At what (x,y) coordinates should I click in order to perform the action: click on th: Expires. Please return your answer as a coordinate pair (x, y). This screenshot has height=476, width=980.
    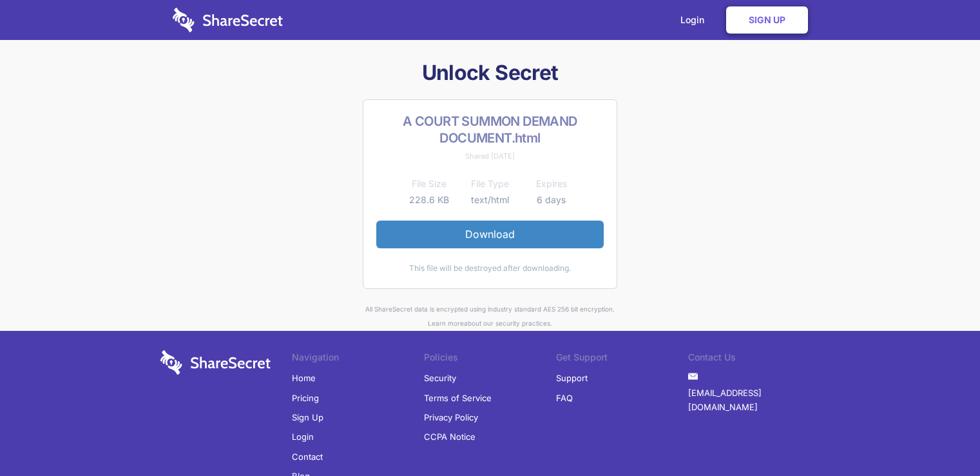
    Looking at the image, I should click on (551, 184).